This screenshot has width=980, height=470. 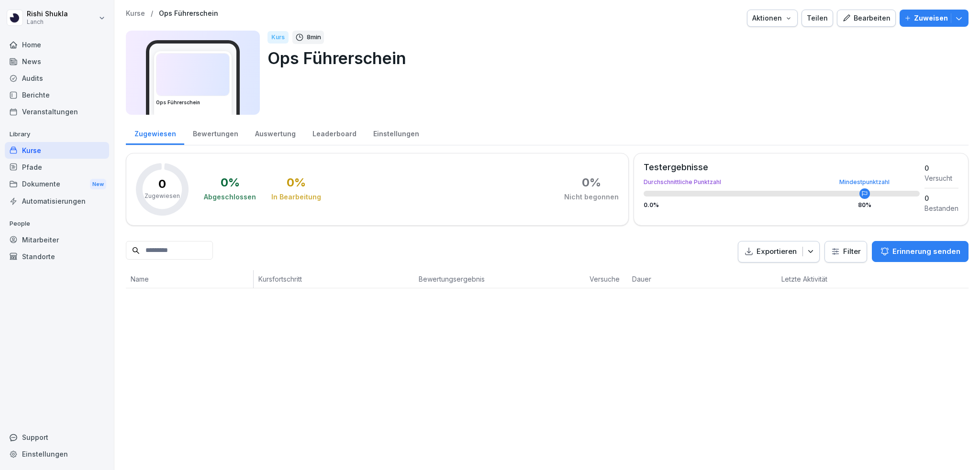 What do you see at coordinates (155, 132) in the screenshot?
I see `div: Zugewiesen` at bounding box center [155, 132].